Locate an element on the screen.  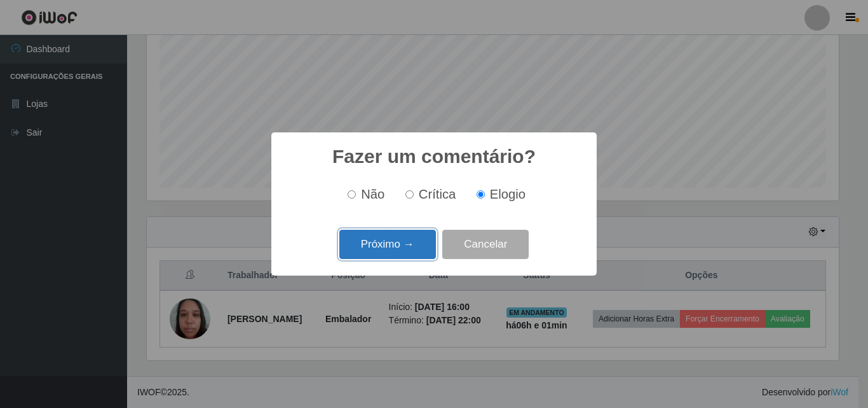
input: Não is located at coordinates (351, 194).